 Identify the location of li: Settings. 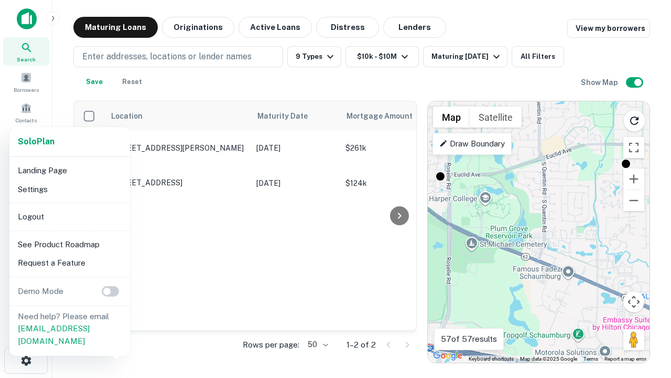
(70, 189).